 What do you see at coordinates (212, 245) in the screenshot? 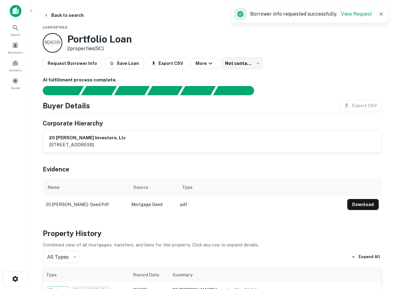
I see `p: Combined view of all mortgages, transfers, and liens for this property. Click any row to expand d...` at bounding box center [212, 245].